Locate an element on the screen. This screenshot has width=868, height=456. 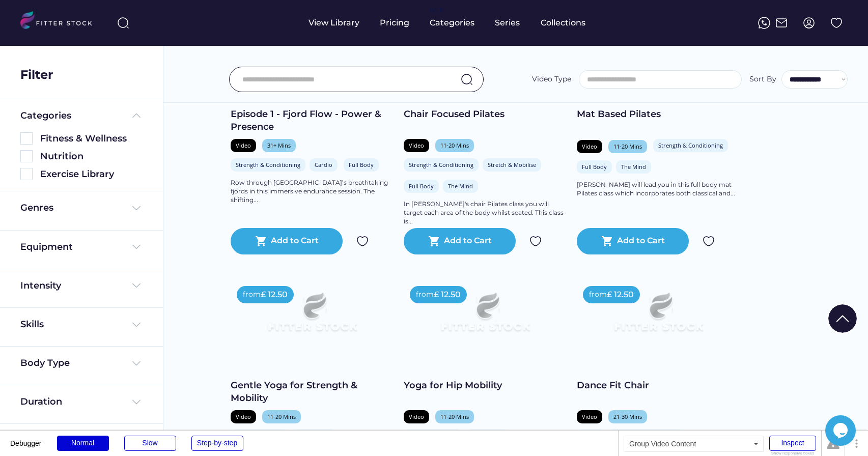
div: Mat Based Pilates is located at coordinates (659, 114).